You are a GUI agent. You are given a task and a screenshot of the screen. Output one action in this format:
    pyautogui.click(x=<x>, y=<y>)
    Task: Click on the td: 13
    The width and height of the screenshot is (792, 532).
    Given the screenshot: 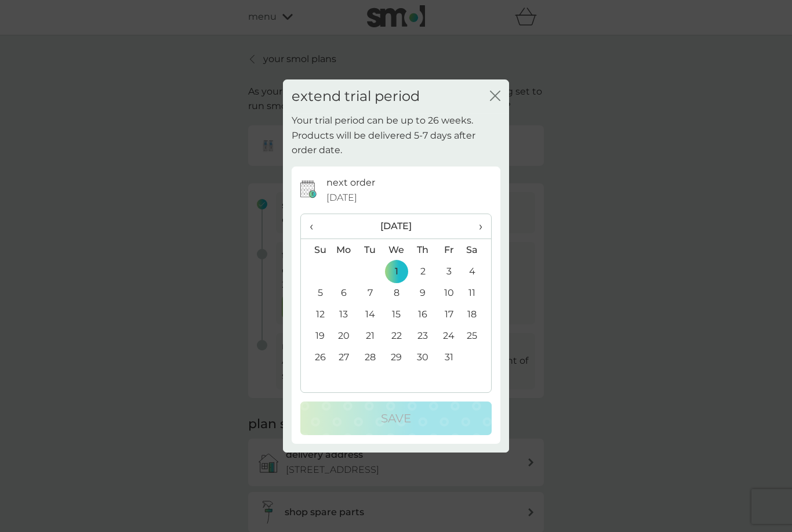 What is the action you would take?
    pyautogui.click(x=344, y=314)
    